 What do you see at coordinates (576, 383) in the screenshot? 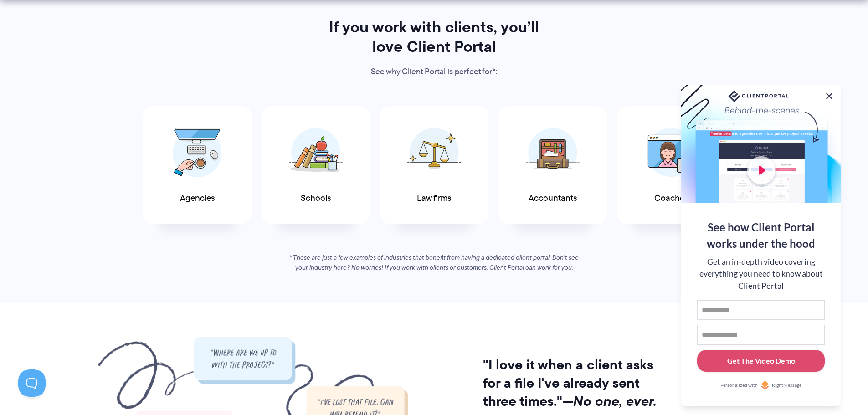
I see `h2: "I love it when a client asks for a file I've already sent three times."` at bounding box center [576, 383].